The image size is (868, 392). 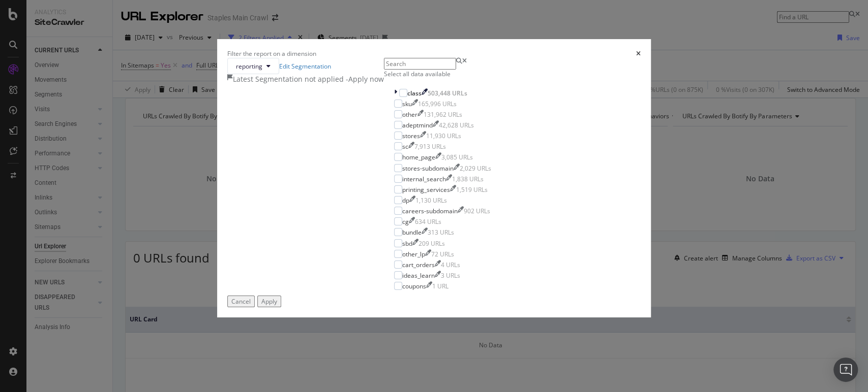 What do you see at coordinates (414, 286) in the screenshot?
I see `div: coupons` at bounding box center [414, 286].